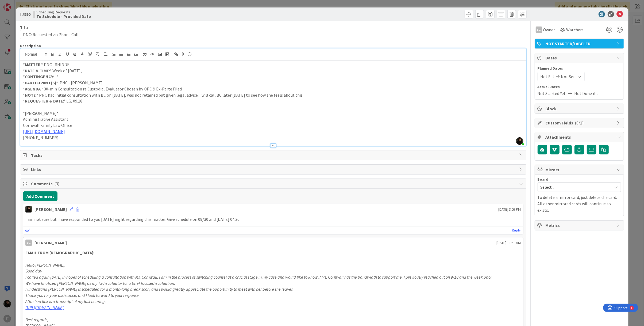 The height and width of the screenshot is (326, 644). Describe the element at coordinates (30, 95) in the screenshot. I see `strong: NOTE` at that location.